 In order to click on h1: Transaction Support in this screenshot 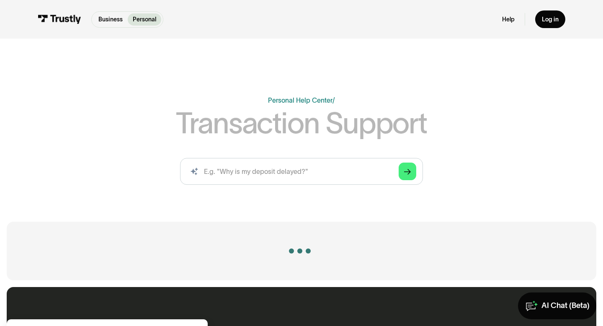, I will do `click(301, 123)`.